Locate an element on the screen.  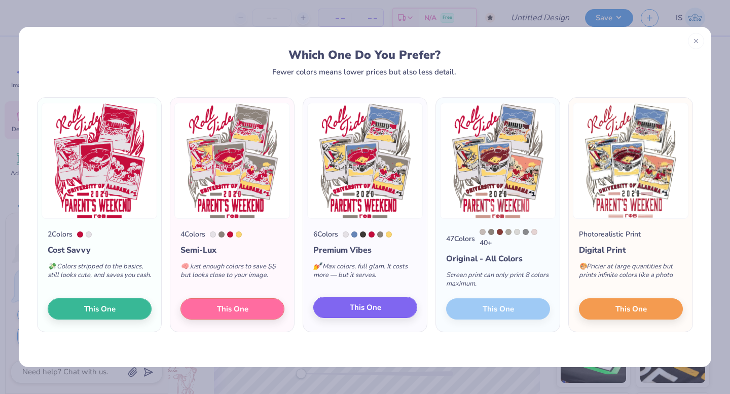
div: 406 C is located at coordinates (483, 232).